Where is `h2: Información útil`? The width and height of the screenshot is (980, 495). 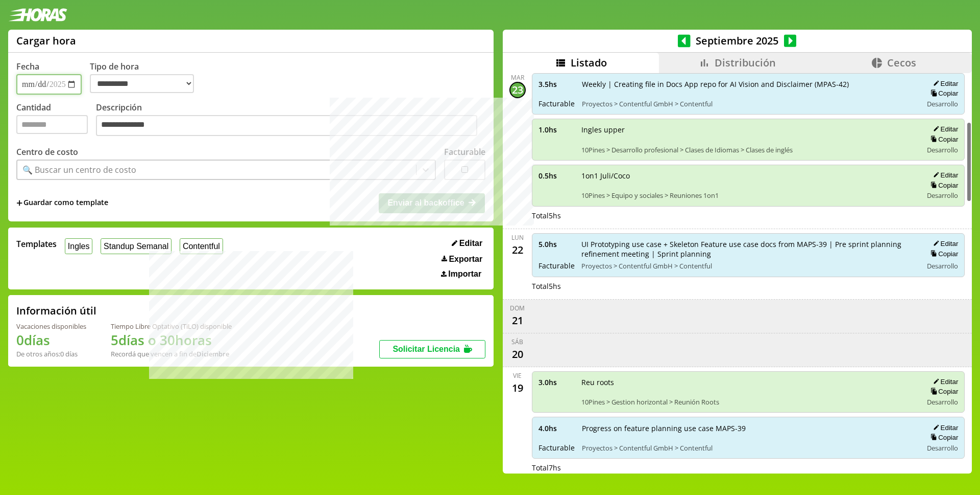 h2: Información útil is located at coordinates (56, 310).